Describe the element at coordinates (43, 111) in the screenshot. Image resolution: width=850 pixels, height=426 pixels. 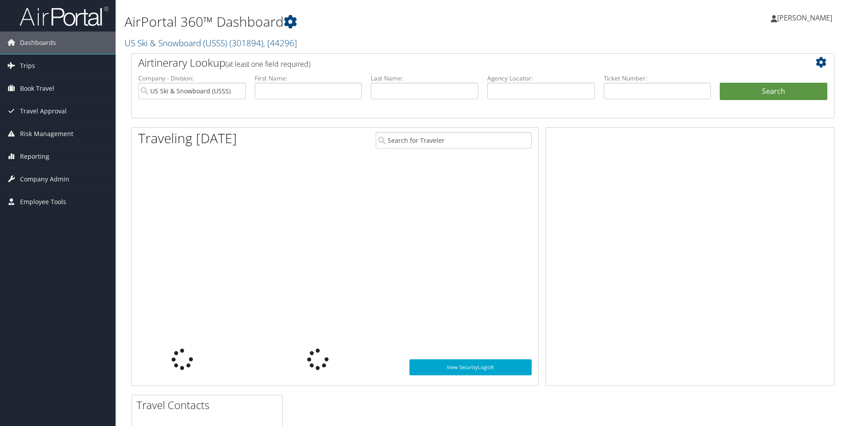
I see `span: Travel Approval` at that location.